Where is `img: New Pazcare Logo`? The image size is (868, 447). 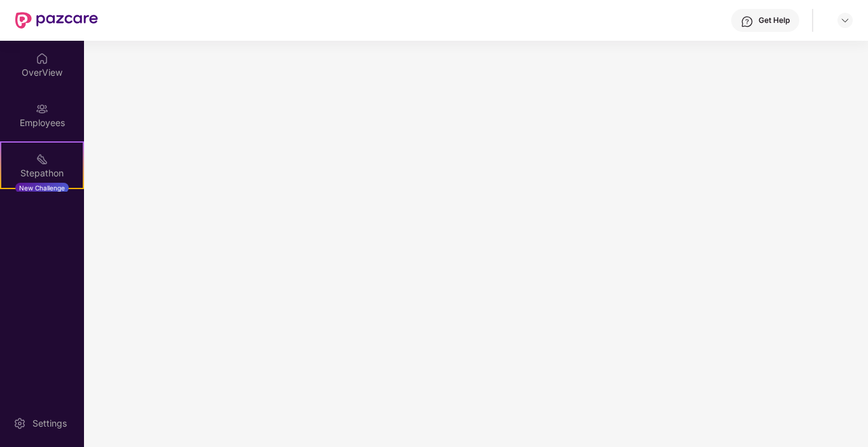 img: New Pazcare Logo is located at coordinates (57, 21).